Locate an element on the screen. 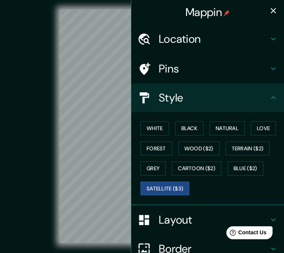 This screenshot has height=253, width=284. div: Location is located at coordinates (208, 39).